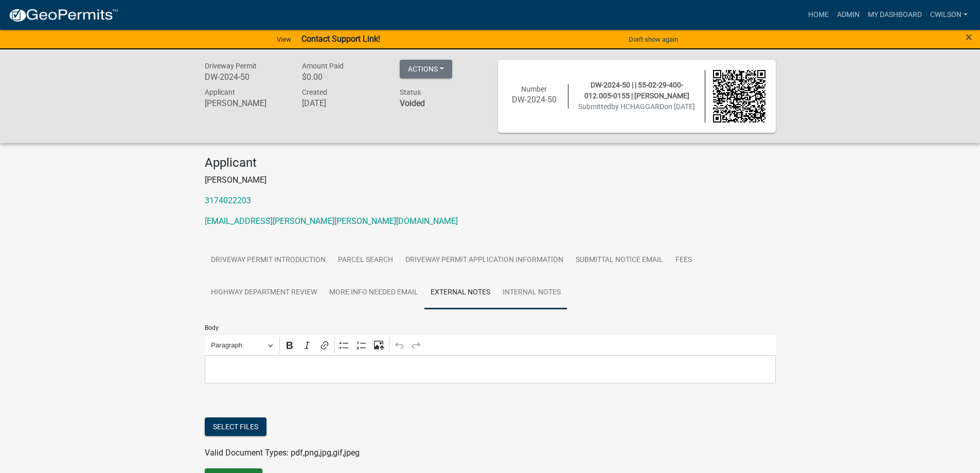 The width and height of the screenshot is (980, 473). Describe the element at coordinates (410, 92) in the screenshot. I see `span: Status` at that location.